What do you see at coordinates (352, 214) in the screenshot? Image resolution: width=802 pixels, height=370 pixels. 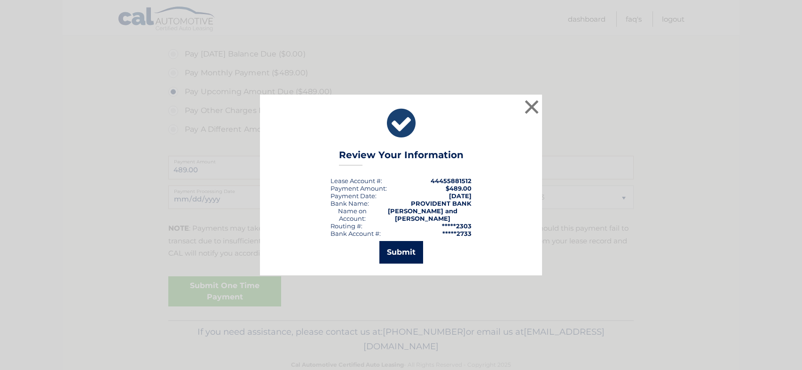 I see `div: Name on Account:` at bounding box center [352, 214].